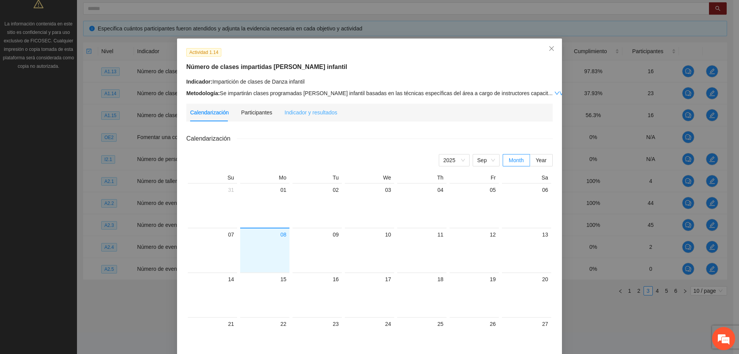 The width and height of the screenshot is (739, 354). Describe the element at coordinates (75, 224) in the screenshot. I see `textarea: Escriba su mensaje y pulse “Intro”` at that location.